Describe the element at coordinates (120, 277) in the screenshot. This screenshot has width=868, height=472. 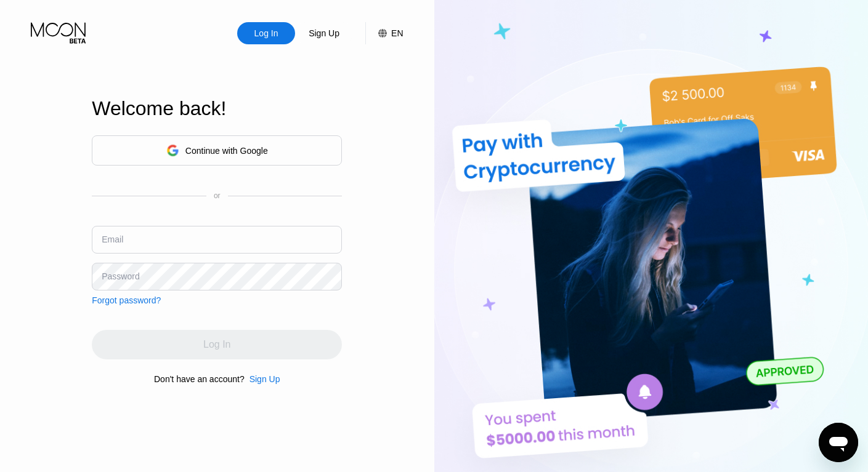
I see `div: Password` at that location.